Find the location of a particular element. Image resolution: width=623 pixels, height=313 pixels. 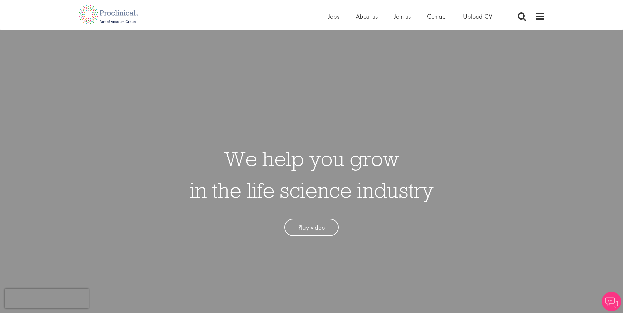

a: Upload CV is located at coordinates (478, 16).